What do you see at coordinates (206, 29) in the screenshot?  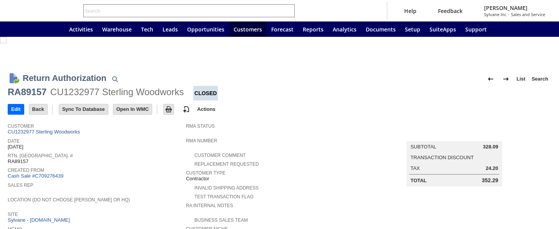 I see `a: Opportunities` at bounding box center [206, 29].